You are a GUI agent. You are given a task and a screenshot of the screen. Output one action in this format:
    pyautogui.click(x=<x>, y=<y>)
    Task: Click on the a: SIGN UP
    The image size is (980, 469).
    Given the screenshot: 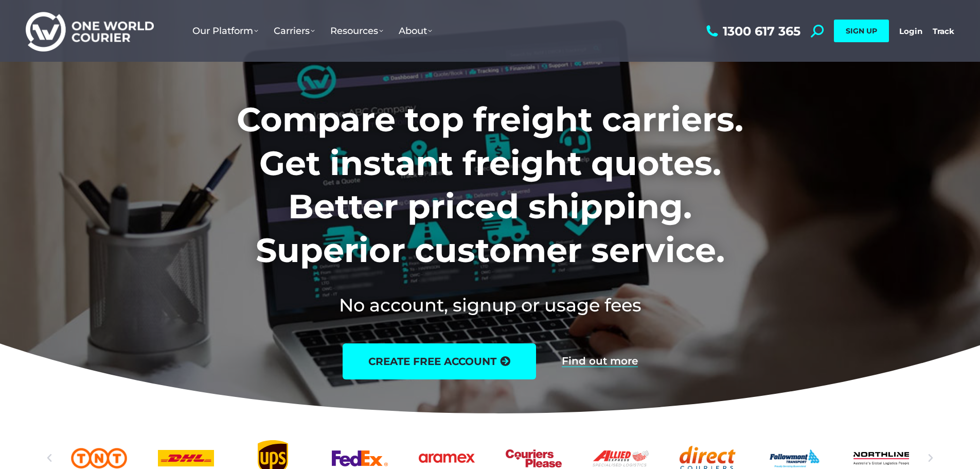 What is the action you would take?
    pyautogui.click(x=860, y=31)
    